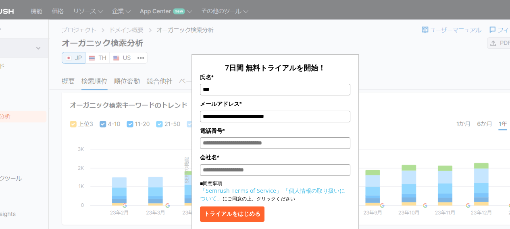 Image resolution: width=510 pixels, height=229 pixels. Describe the element at coordinates (275, 104) in the screenshot. I see `label: メールアドレス*` at that location.